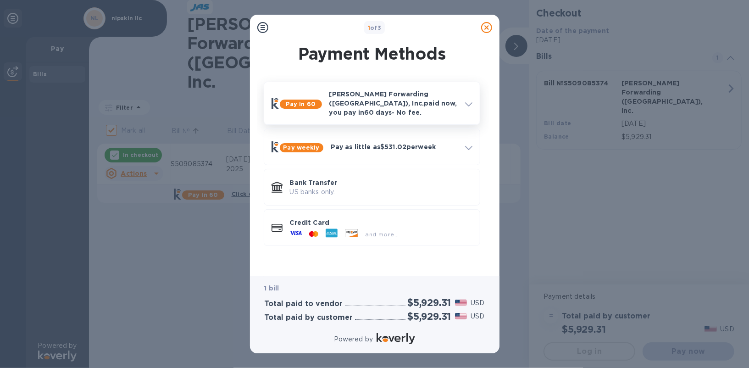  Describe the element at coordinates (372, 54) in the screenshot. I see `h1: Payment Methods` at that location.